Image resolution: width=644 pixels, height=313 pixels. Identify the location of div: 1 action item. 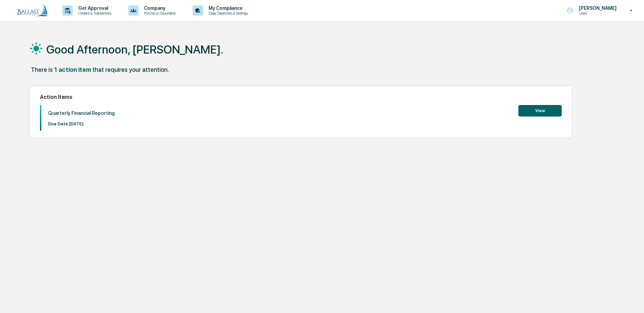
(72, 69).